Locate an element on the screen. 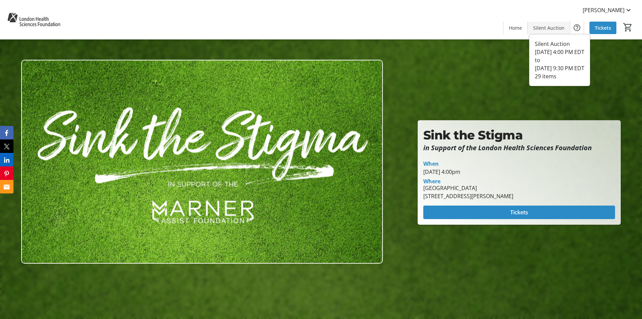  div: to is located at coordinates (560, 60).